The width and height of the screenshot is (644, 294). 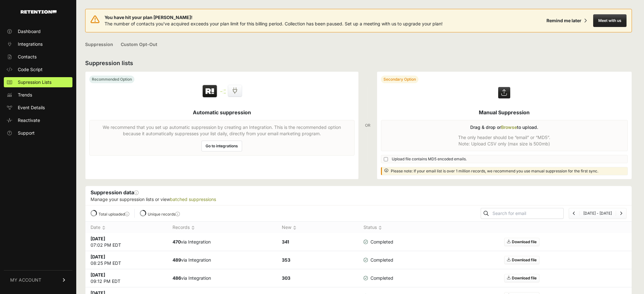 I want to click on h5: Automatic suppression, so click(x=222, y=113).